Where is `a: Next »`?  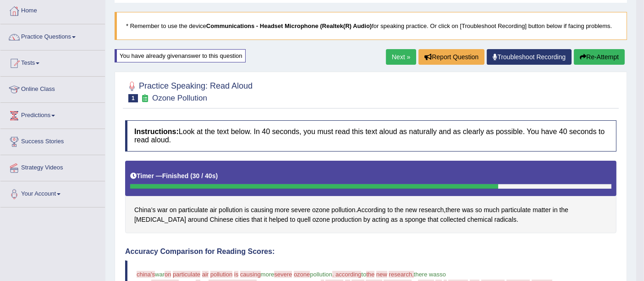
a: Next » is located at coordinates (401, 57).